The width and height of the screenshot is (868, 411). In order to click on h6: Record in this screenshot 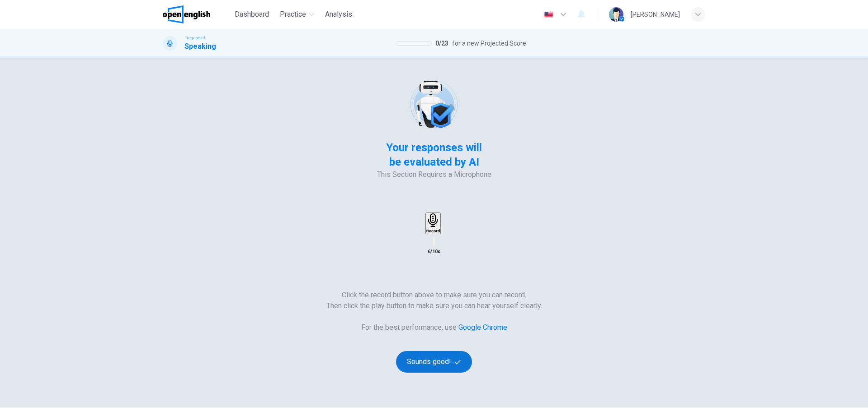, I will do `click(433, 231)`.